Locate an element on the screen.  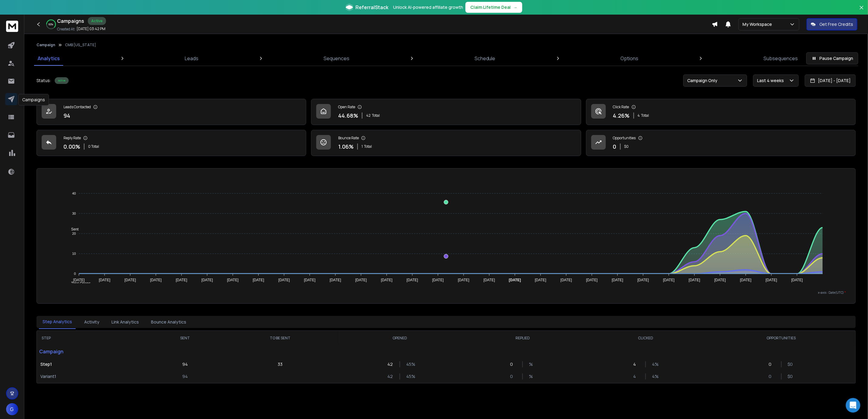
button: Bounce Analytics is located at coordinates (168, 322).